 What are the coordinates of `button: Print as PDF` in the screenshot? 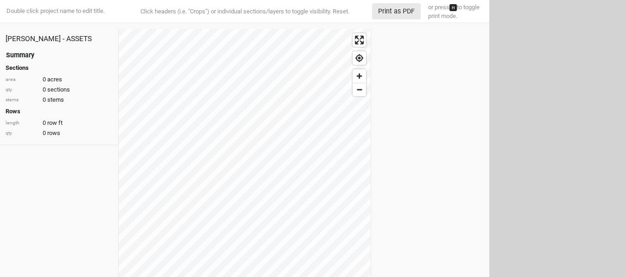 It's located at (396, 11).